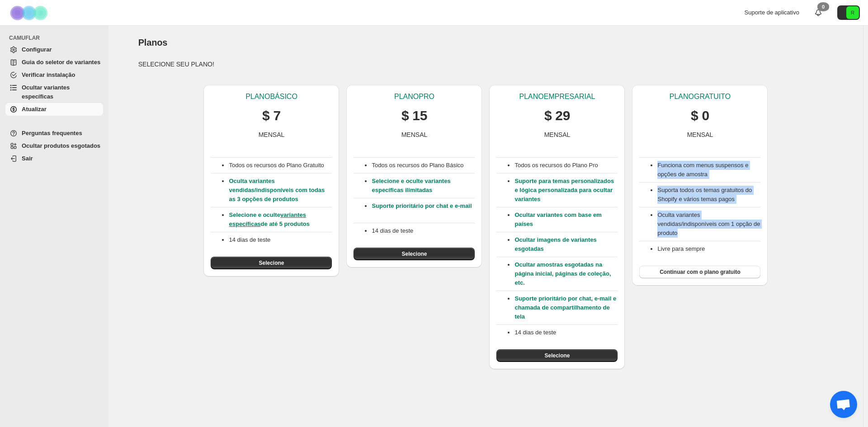 Image resolution: width=868 pixels, height=427 pixels. I want to click on font: Oculta variantes vendidas/indisponíveis com 1 opção de produto, so click(708, 224).